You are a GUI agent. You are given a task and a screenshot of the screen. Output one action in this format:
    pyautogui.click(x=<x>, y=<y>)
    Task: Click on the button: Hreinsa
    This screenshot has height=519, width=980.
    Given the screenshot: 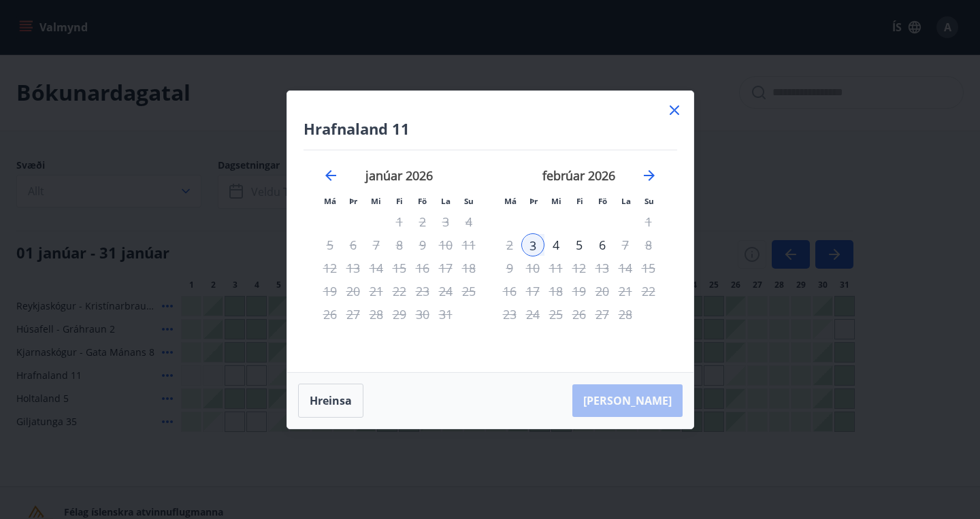 What is the action you would take?
    pyautogui.click(x=331, y=401)
    